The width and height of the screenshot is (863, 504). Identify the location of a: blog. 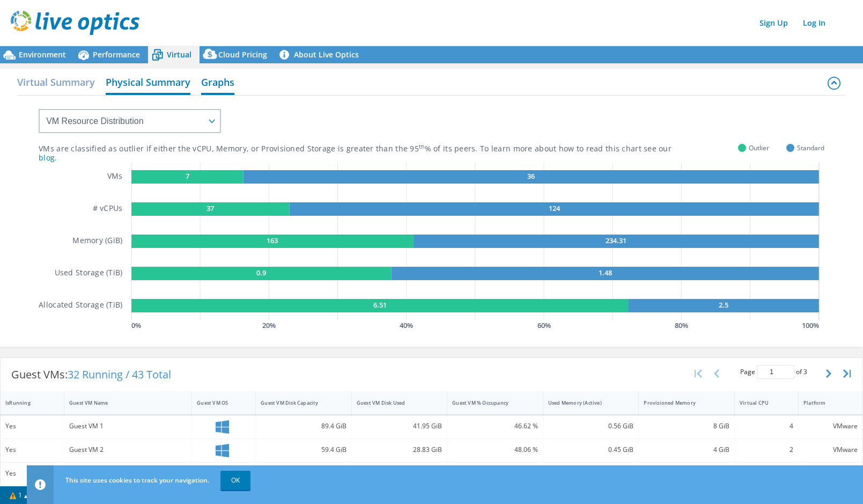
(47, 157).